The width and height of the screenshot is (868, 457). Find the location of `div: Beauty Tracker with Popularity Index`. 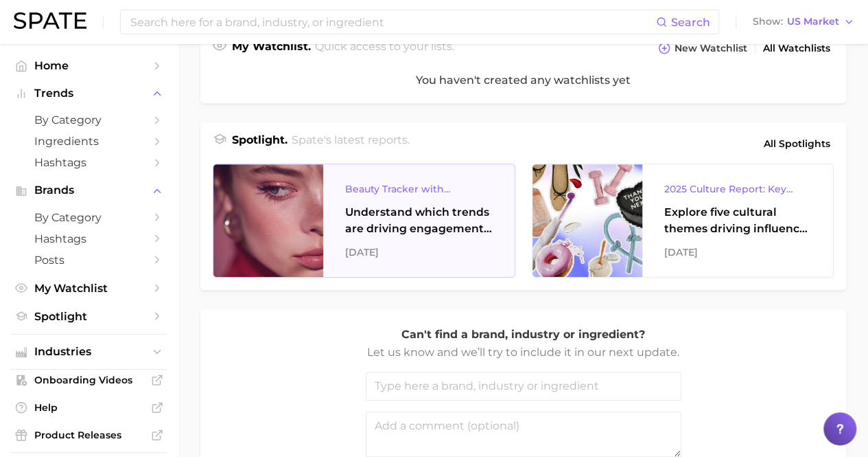

div: Beauty Tracker with Popularity Index is located at coordinates (418, 189).